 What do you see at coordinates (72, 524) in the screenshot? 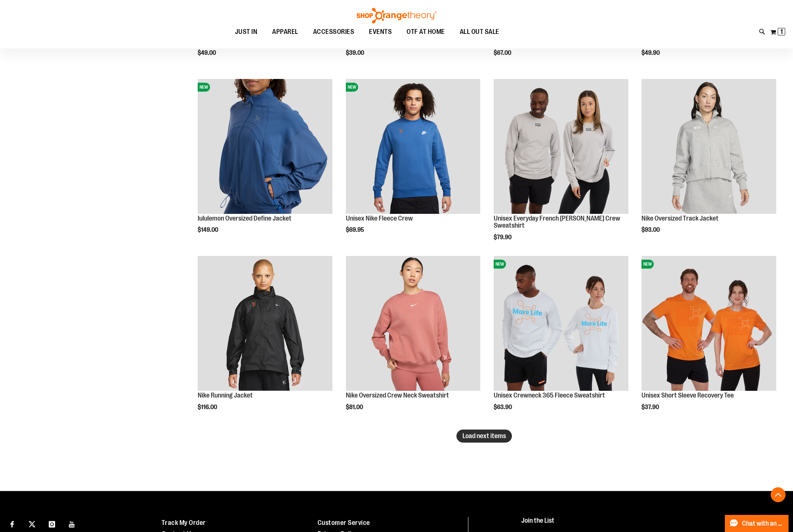
I see `a: Visit our Youtube page` at bounding box center [72, 524].